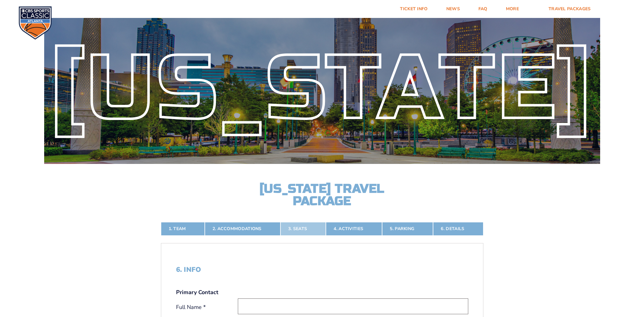 This screenshot has height=317, width=644. Describe the element at coordinates (242, 229) in the screenshot. I see `a: 2. Accommodations` at that location.